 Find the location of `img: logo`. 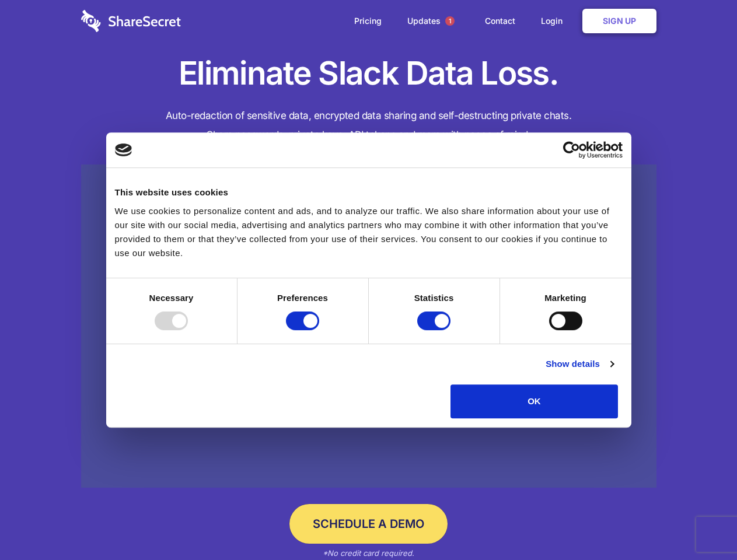

img: logo is located at coordinates (124, 150).